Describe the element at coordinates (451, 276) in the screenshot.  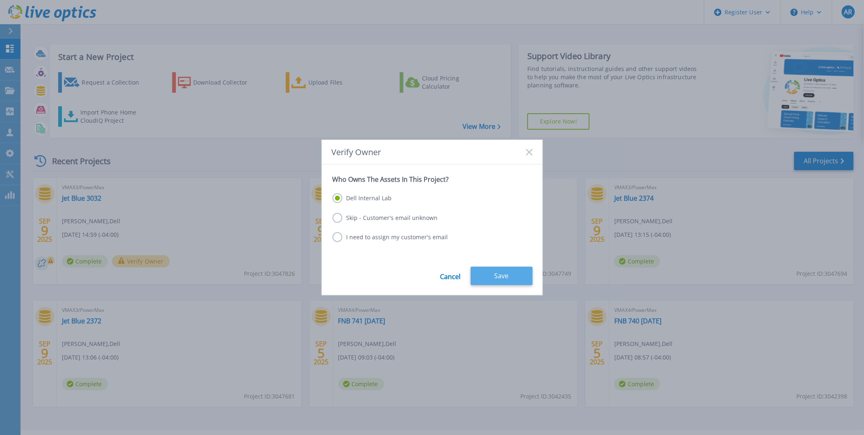
I see `a: Cancel` at that location.